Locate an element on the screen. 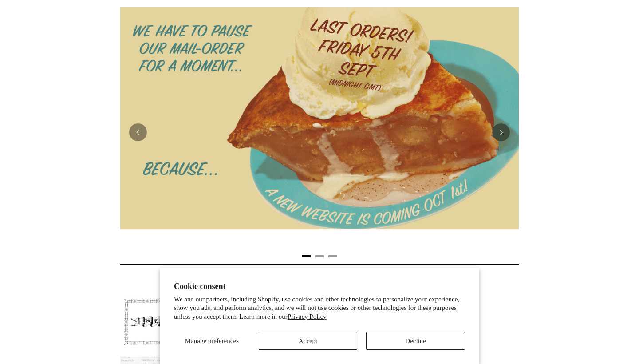 The image size is (639, 364). span: Manage preferences is located at coordinates (212, 341).